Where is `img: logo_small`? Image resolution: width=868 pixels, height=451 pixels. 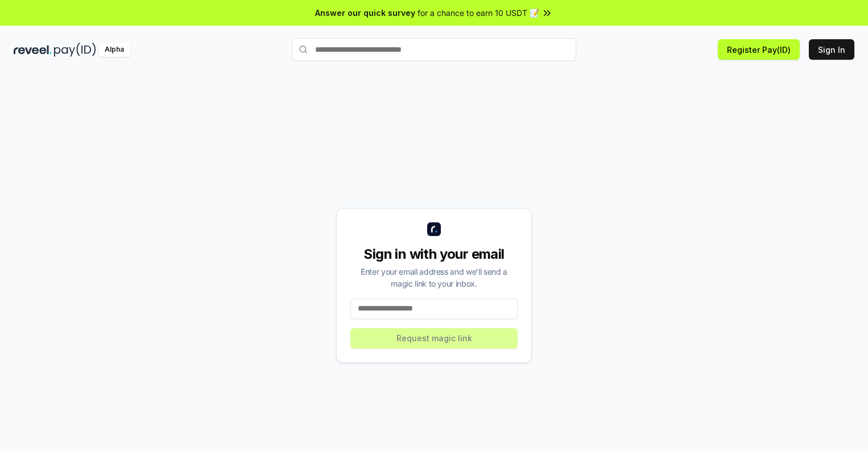 img: logo_small is located at coordinates (434, 229).